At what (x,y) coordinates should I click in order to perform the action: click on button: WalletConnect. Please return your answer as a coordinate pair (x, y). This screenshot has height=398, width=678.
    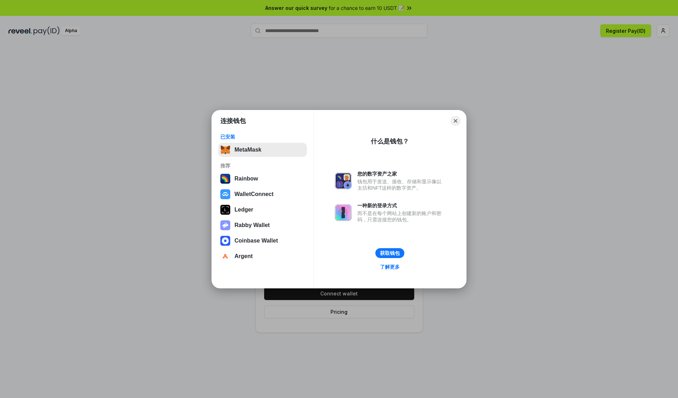
    Looking at the image, I should click on (262, 194).